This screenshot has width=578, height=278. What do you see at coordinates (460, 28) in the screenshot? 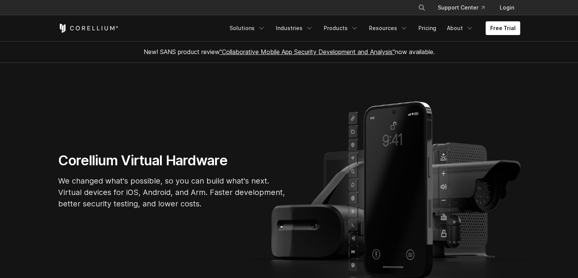
I see `a: About` at bounding box center [460, 28].